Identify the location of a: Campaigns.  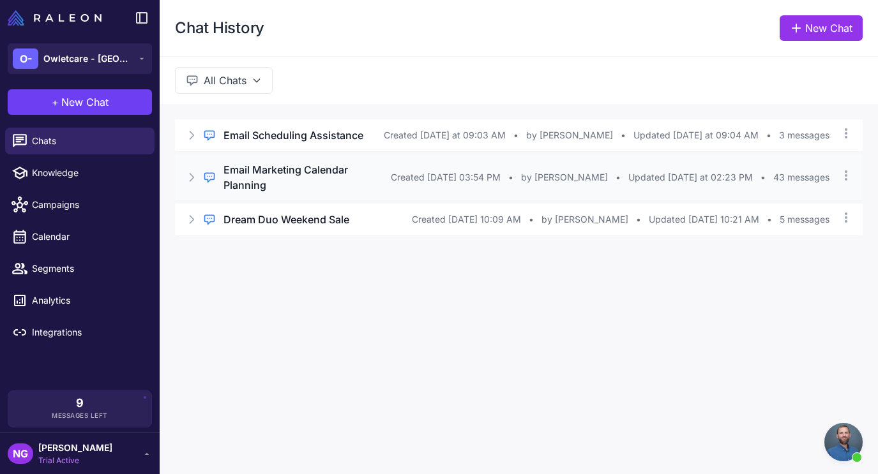
(80, 205).